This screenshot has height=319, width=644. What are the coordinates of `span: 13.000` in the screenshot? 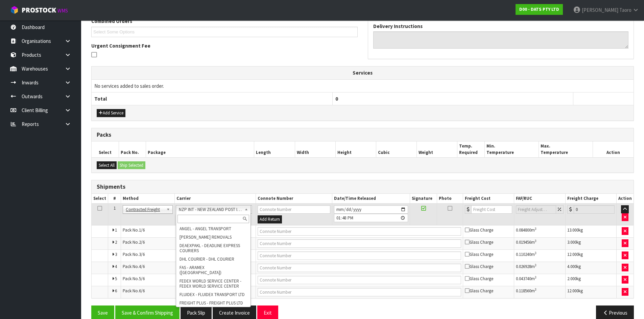 It's located at (572, 230).